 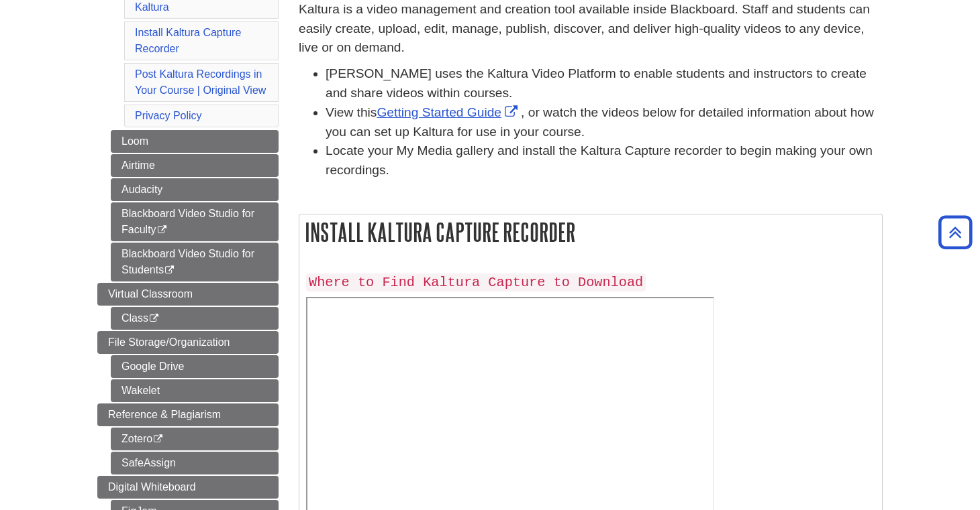 What do you see at coordinates (152, 7) in the screenshot?
I see `a: Kaltura` at bounding box center [152, 7].